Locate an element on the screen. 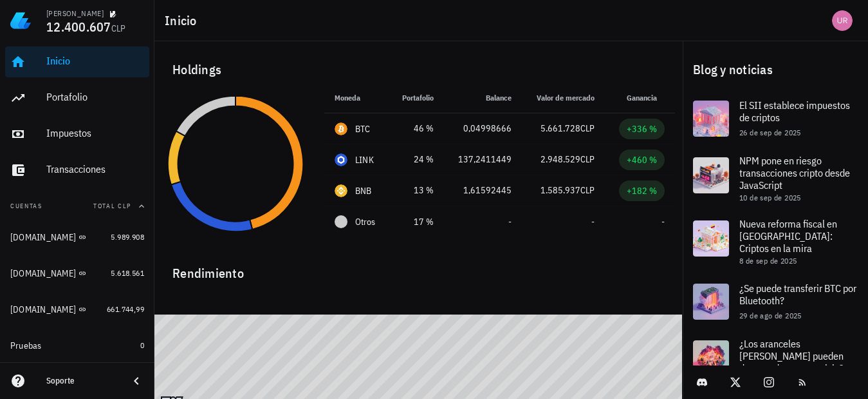 The image size is (868, 399). button: CuentasTotal CLP is located at coordinates (78, 206).